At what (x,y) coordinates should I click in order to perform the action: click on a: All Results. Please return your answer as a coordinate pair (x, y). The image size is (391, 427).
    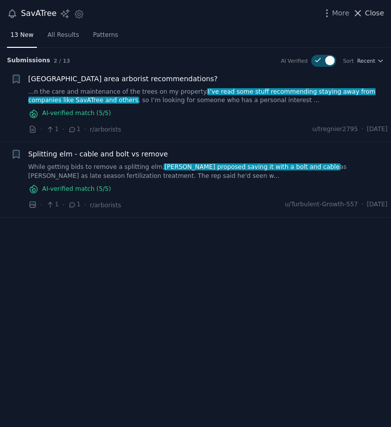
    Looking at the image, I should click on (63, 37).